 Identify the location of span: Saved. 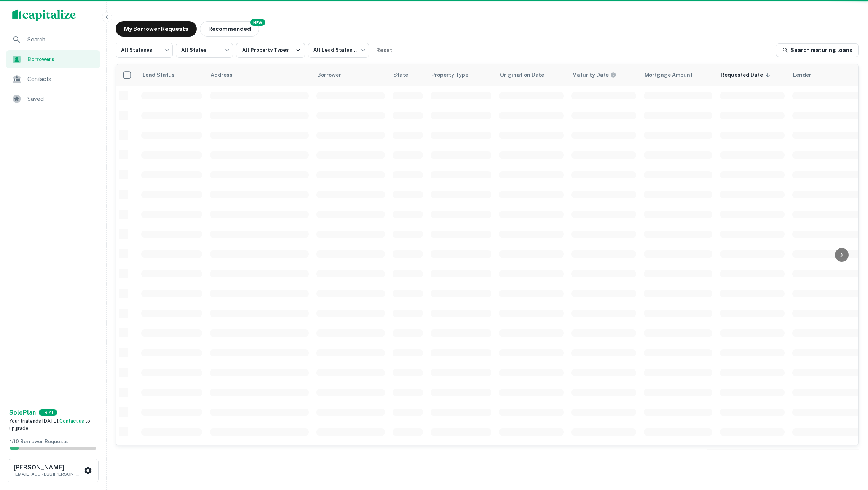
(61, 99).